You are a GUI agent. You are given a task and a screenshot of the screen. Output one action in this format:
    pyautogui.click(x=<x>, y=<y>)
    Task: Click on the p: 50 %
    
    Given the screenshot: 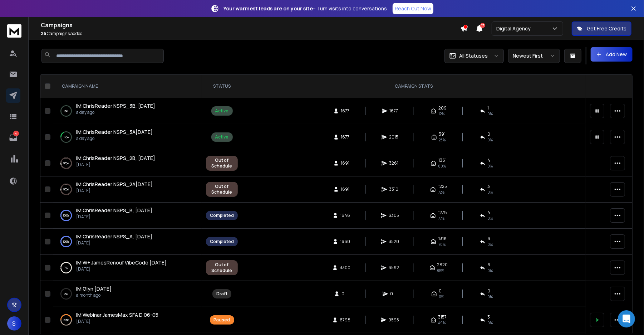 What is the action you would take?
    pyautogui.click(x=66, y=320)
    